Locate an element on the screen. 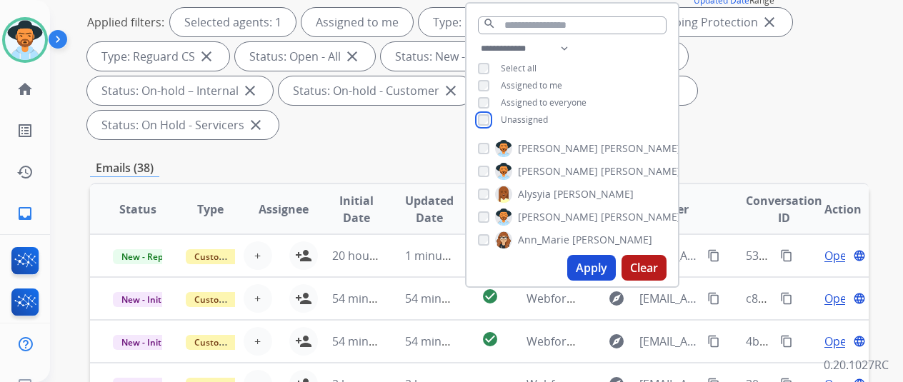  div: Status: Open - All is located at coordinates (305, 56).